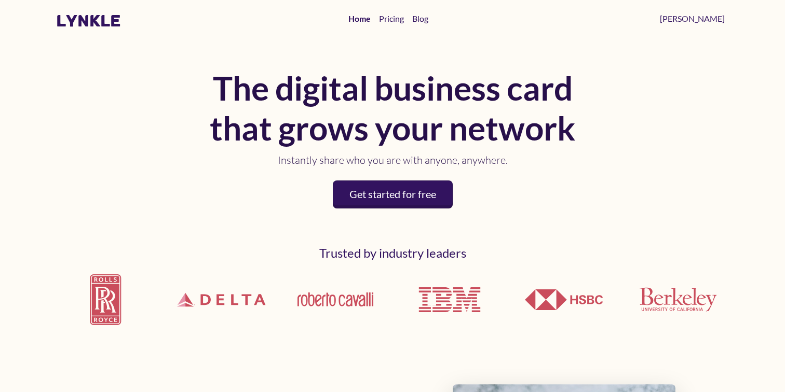  I want to click on a: Blog, so click(420, 19).